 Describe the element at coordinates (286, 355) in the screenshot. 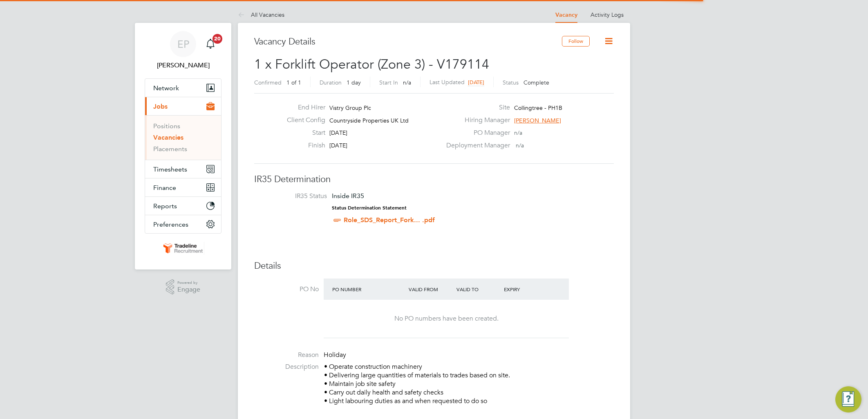

I see `label: Reason` at that location.